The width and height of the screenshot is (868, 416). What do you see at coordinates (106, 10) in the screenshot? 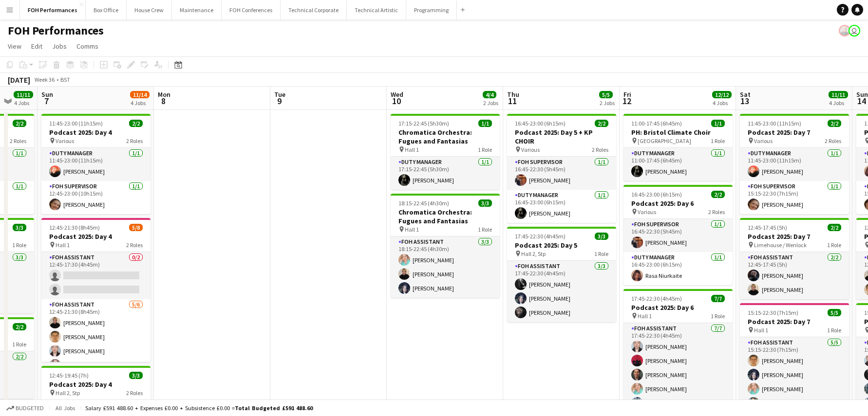
I see `button: Box Office` at bounding box center [106, 10].